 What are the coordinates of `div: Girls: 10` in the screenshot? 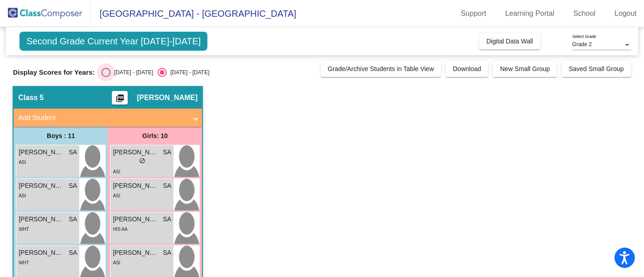 It's located at (155, 136).